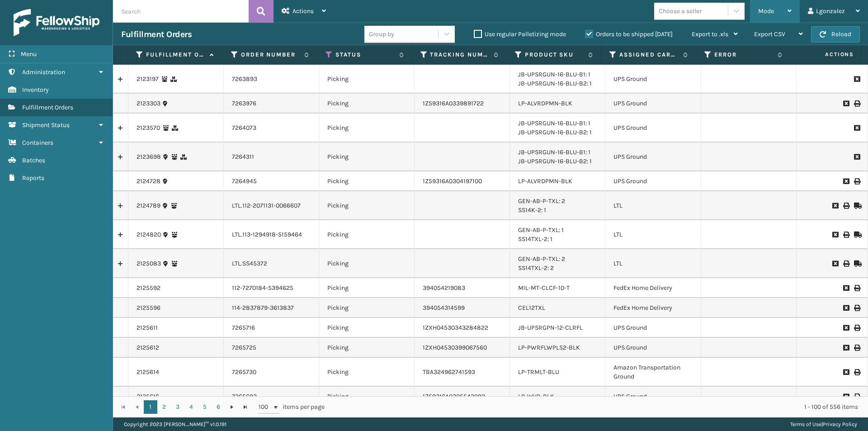 The width and height of the screenshot is (868, 431). Describe the element at coordinates (272, 206) in the screenshot. I see `td: LTL.112-2071131-0066607` at that location.